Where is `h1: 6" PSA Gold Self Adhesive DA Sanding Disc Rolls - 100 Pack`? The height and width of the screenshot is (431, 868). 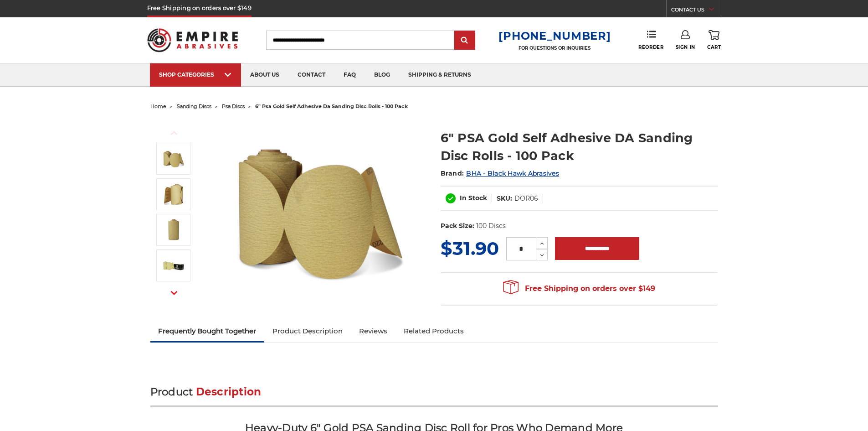 h1: 6" PSA Gold Self Adhesive DA Sanding Disc Rolls - 100 Pack is located at coordinates (579, 147).